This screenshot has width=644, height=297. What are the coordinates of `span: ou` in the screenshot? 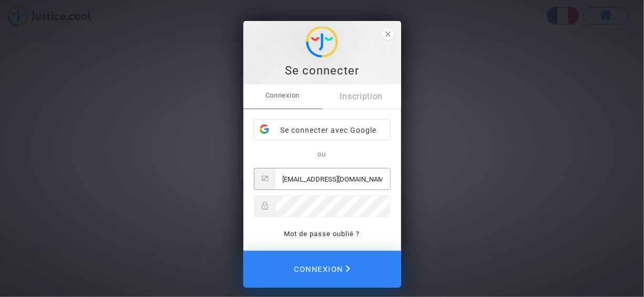 It's located at (322, 154).